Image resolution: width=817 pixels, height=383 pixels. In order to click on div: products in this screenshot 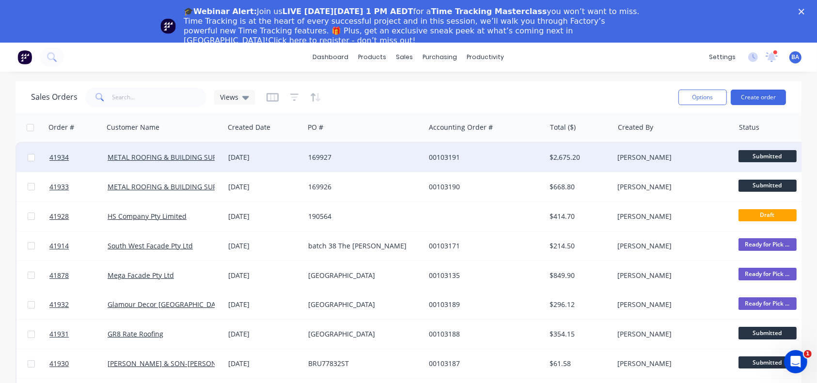, I will do `click(372, 57)`.